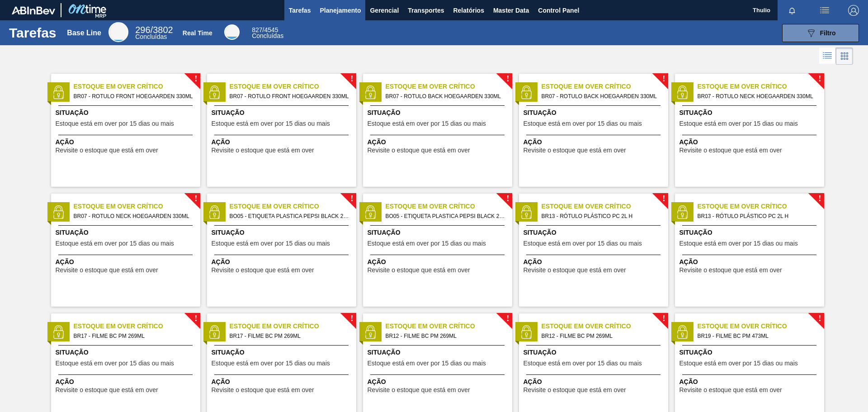  I want to click on span: 827, so click(257, 30).